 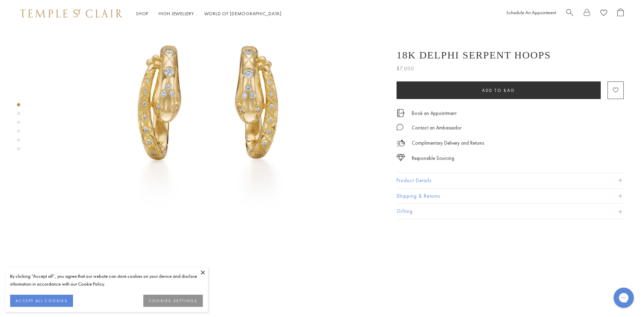 I want to click on img: MessageIcon-01_2.svg, so click(x=400, y=127).